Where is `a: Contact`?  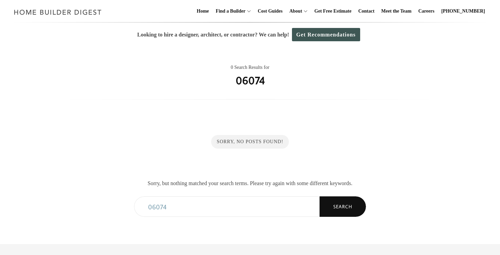
a: Contact is located at coordinates (366, 11).